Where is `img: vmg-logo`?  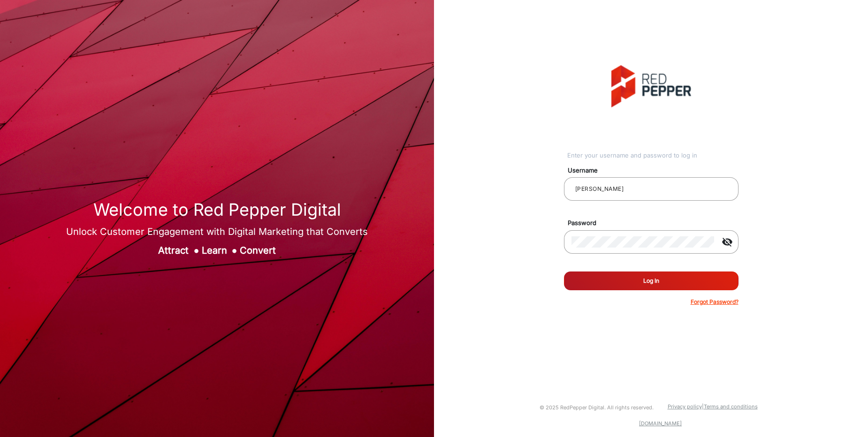 img: vmg-logo is located at coordinates (651, 86).